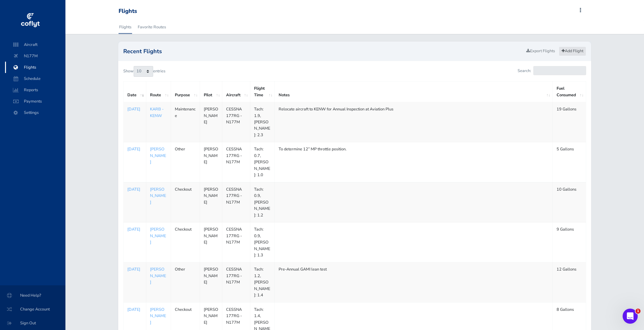  What do you see at coordinates (323, 51) in the screenshot?
I see `h2: Recent Flights` at bounding box center [323, 51].